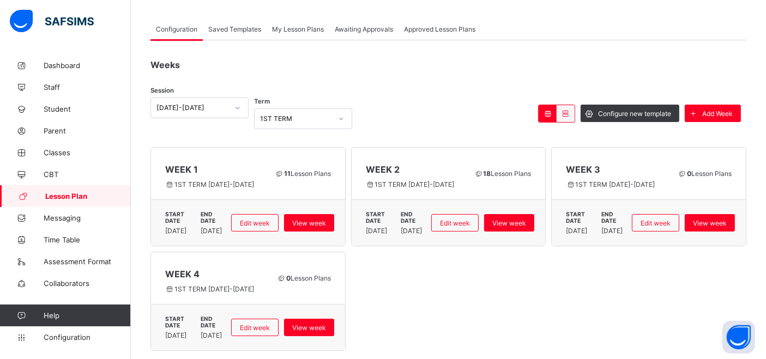 The width and height of the screenshot is (766, 359). What do you see at coordinates (262, 101) in the screenshot?
I see `span: Term` at bounding box center [262, 101].